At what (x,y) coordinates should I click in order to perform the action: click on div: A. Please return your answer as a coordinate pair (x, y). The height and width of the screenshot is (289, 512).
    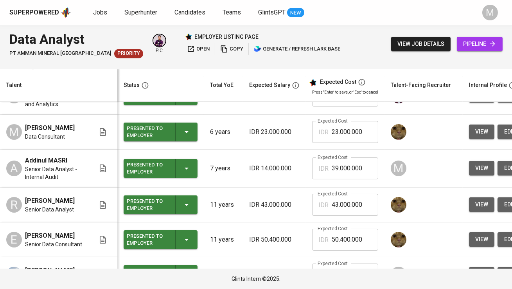
    Looking at the image, I should click on (14, 168).